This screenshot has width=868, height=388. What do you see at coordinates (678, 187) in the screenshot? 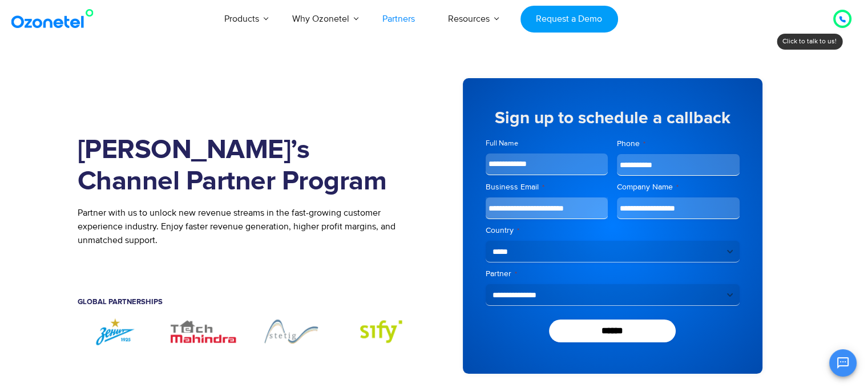
I see `label: Company Name` at bounding box center [678, 187].